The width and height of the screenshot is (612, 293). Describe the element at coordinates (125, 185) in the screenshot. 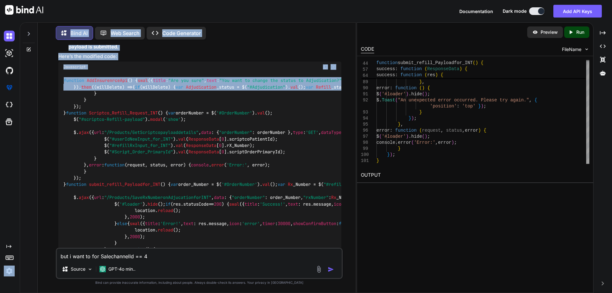

I see `span: submit_refill_Payloadfor_INT` at that location.